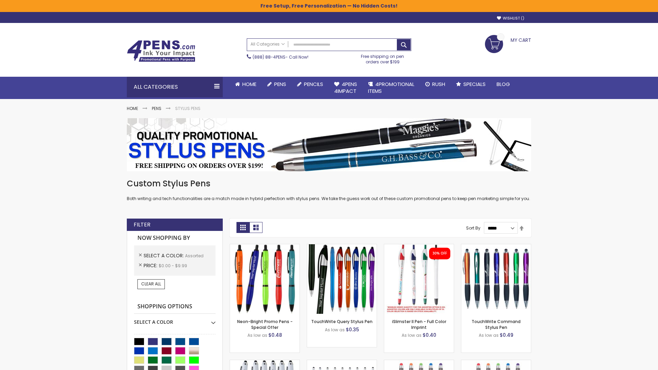 Image resolution: width=658 pixels, height=370 pixels. I want to click on a: iSlimster II Pen - Full Color Imprint, so click(419, 324).